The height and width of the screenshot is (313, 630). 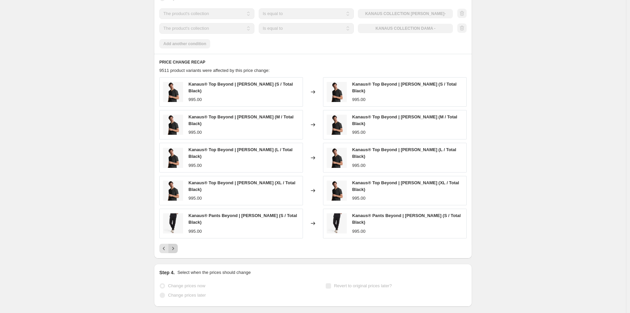 What do you see at coordinates (187, 286) in the screenshot?
I see `span: Change prices now` at bounding box center [187, 286].